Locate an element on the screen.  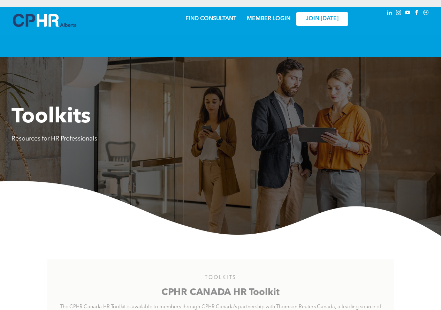
a: MEMBER LOGIN is located at coordinates (269, 19).